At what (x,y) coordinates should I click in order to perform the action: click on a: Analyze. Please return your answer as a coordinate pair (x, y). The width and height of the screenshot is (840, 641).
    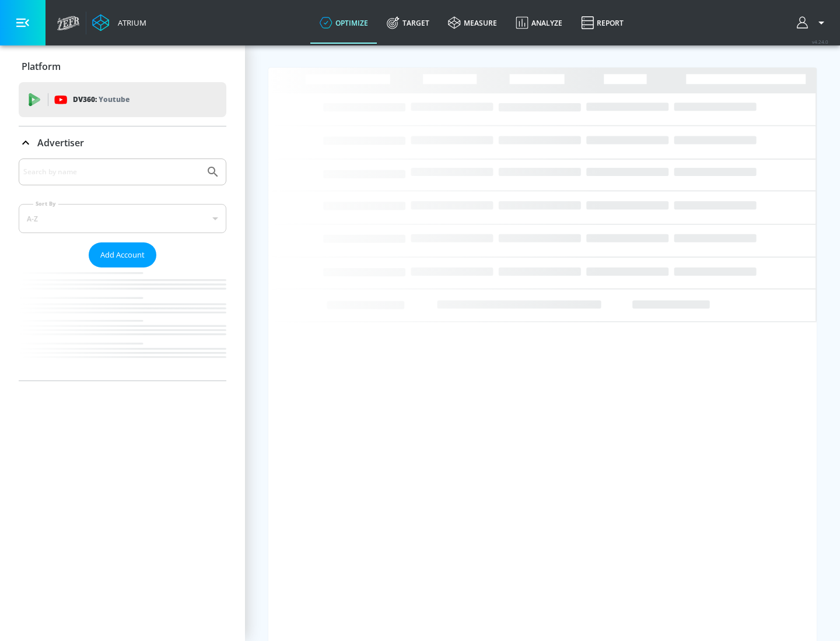
    Looking at the image, I should click on (539, 23).